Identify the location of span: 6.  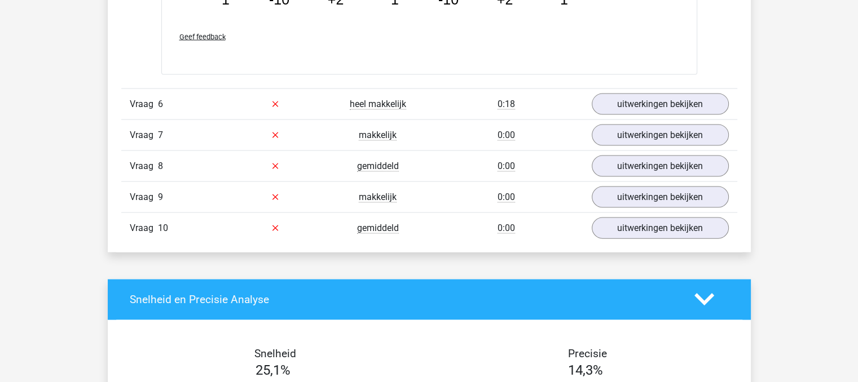
(160, 104).